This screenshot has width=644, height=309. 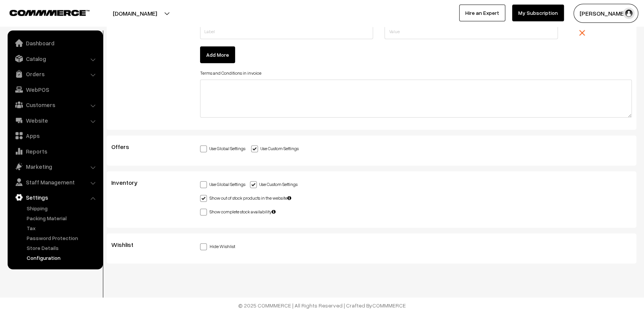 I want to click on span: Inventory, so click(x=129, y=183).